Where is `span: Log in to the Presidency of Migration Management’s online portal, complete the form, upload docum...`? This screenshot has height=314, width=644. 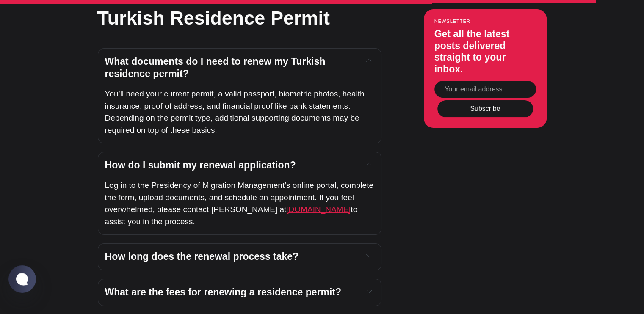
span: Log in to the Presidency of Migration Management’s online portal, complete the form, upload docum... is located at coordinates (240, 197).